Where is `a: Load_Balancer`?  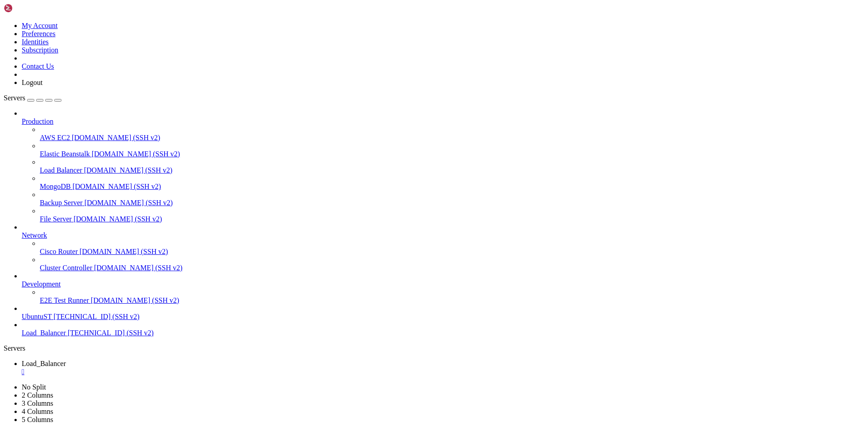 a: Load_Balancer is located at coordinates (443, 368).